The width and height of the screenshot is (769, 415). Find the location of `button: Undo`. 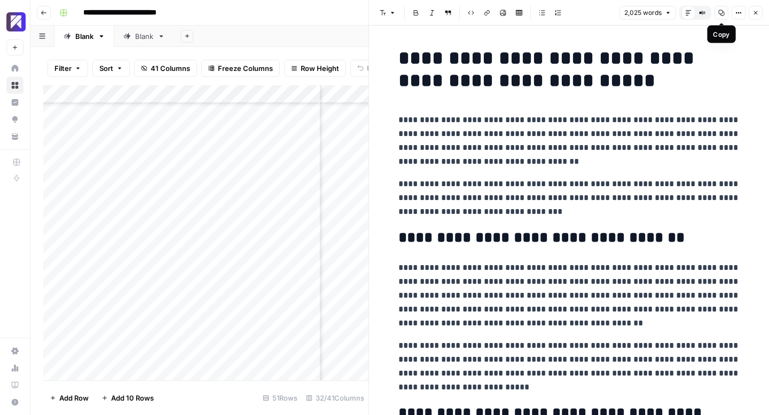

button: Undo is located at coordinates (371, 68).